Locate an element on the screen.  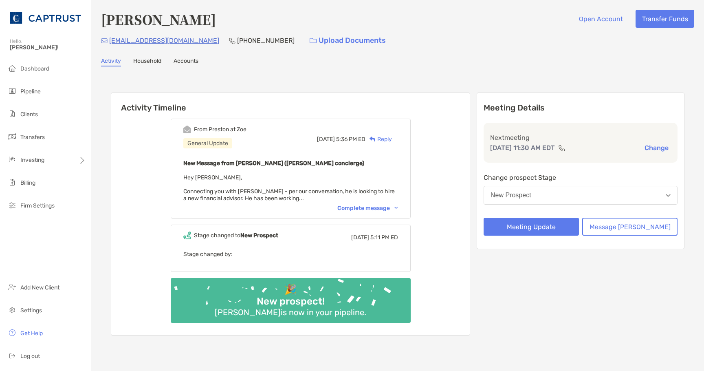
img: Reply icon is located at coordinates (372, 139).